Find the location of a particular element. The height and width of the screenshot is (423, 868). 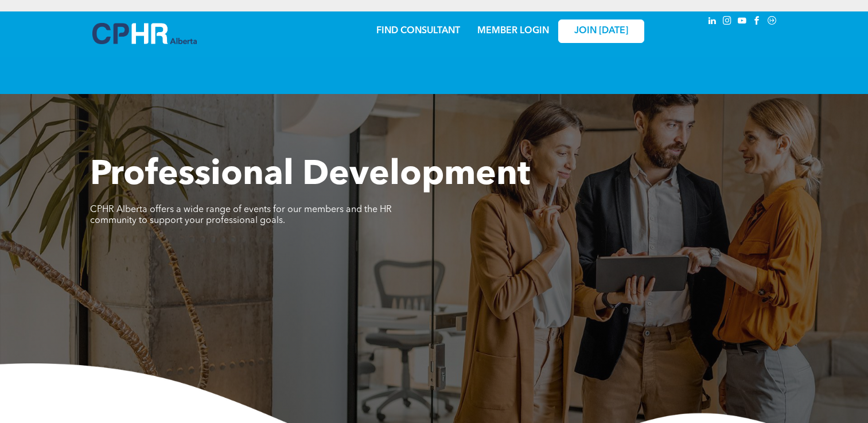

a: linkedin is located at coordinates (712, 21).